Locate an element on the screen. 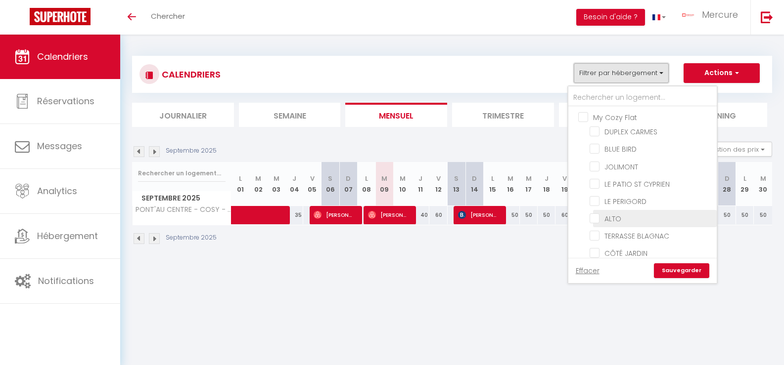  img: Super Booking is located at coordinates (60, 16).